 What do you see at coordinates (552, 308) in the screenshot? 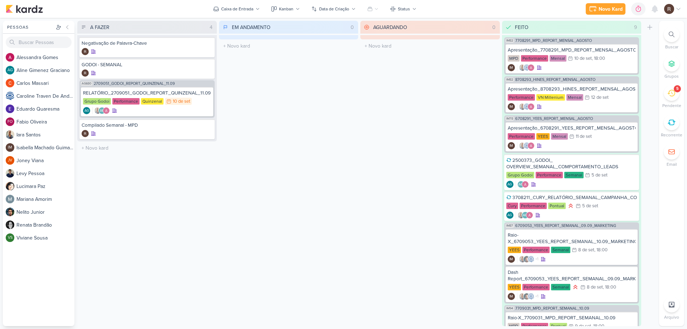
I see `span: 7709031_MPD_REPORT_SEMANAL_10.09` at bounding box center [552, 308].